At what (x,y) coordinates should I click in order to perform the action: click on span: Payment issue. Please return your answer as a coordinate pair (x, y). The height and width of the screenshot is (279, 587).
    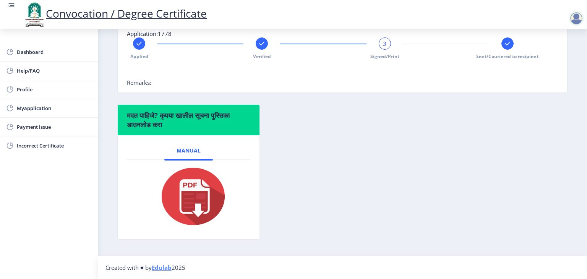
    Looking at the image, I should click on (54, 127).